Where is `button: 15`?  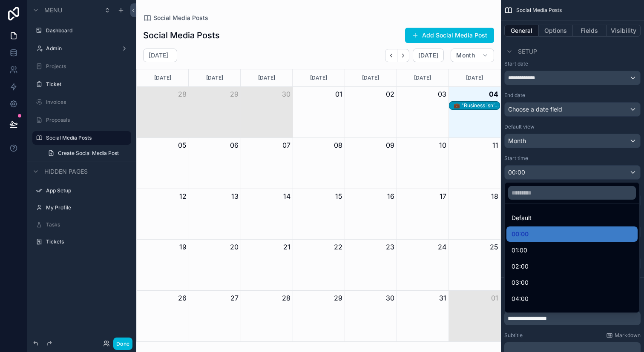 button: 15 is located at coordinates (339, 197).